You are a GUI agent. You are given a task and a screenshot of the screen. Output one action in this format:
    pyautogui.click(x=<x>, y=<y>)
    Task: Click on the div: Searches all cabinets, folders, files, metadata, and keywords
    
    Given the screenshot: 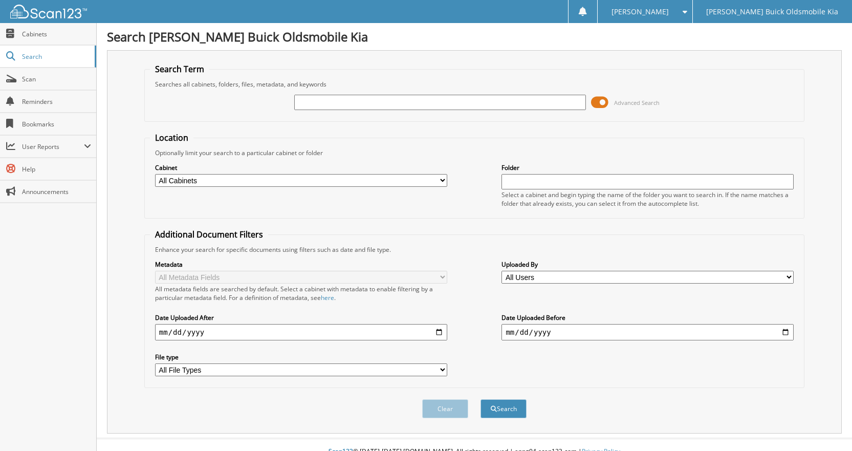 What is the action you would take?
    pyautogui.click(x=474, y=84)
    